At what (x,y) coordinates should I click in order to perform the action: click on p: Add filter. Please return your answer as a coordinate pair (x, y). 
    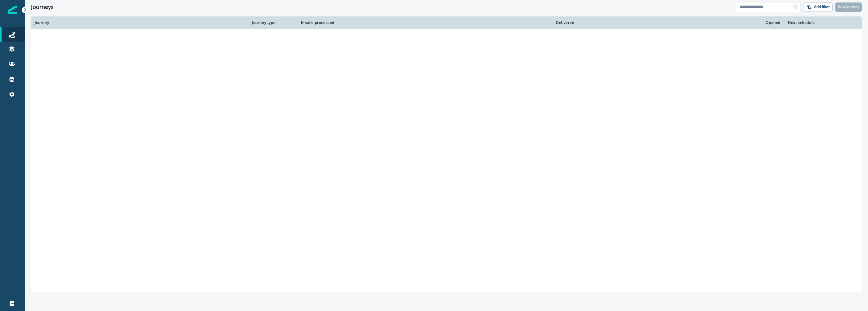
    Looking at the image, I should click on (822, 7).